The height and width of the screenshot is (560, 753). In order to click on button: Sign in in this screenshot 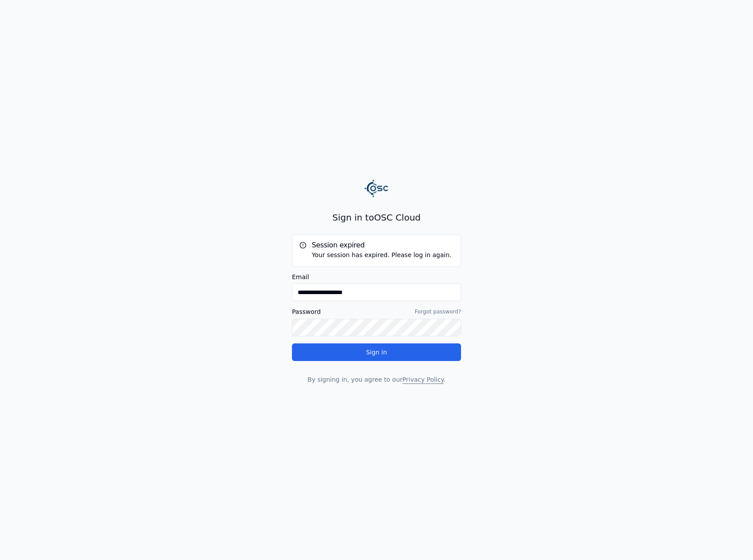, I will do `click(376, 352)`.